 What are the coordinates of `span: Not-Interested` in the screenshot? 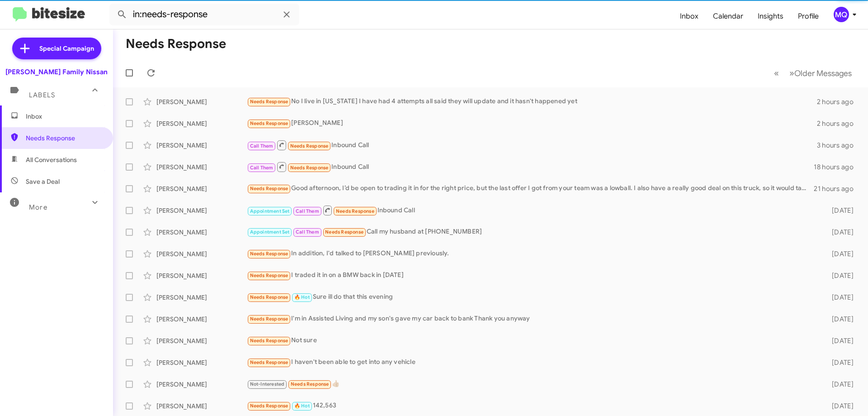 It's located at (267, 384).